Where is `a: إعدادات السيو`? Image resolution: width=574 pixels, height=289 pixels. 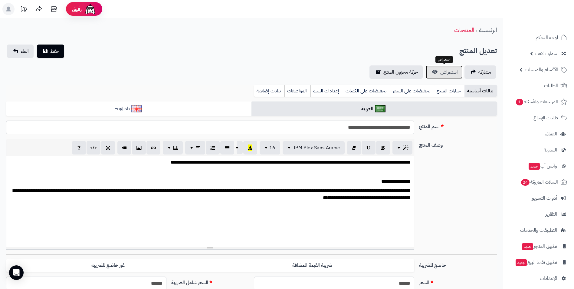 a: إعدادات السيو is located at coordinates (327, 91).